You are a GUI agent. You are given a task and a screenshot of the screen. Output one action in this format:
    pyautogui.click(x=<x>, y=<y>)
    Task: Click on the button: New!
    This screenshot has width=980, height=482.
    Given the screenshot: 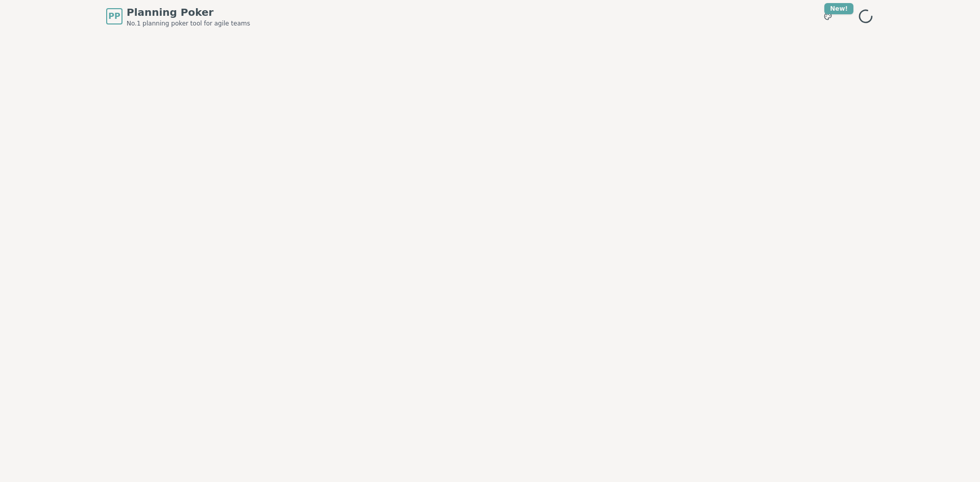 What is the action you would take?
    pyautogui.click(x=828, y=16)
    